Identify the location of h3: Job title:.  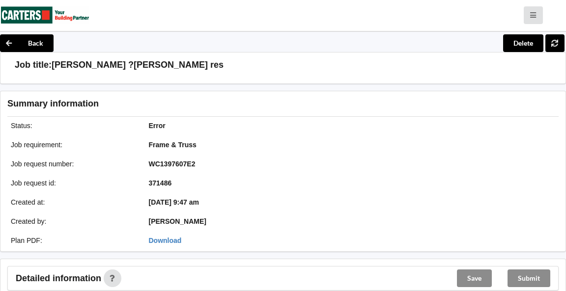
(33, 65).